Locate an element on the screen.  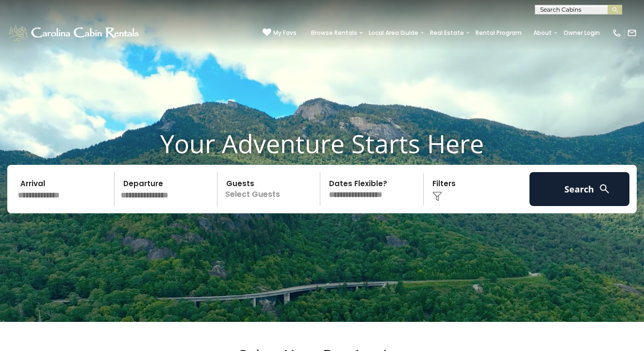
a: About is located at coordinates (542, 33).